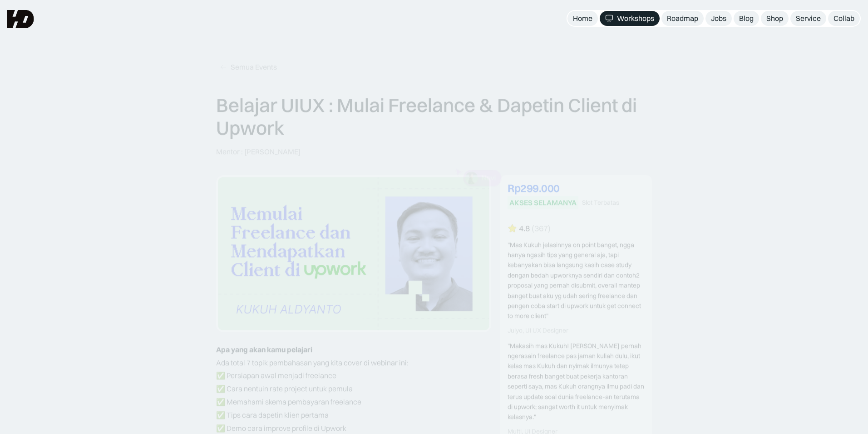  What do you see at coordinates (719, 18) in the screenshot?
I see `div: Jobs` at bounding box center [719, 18].